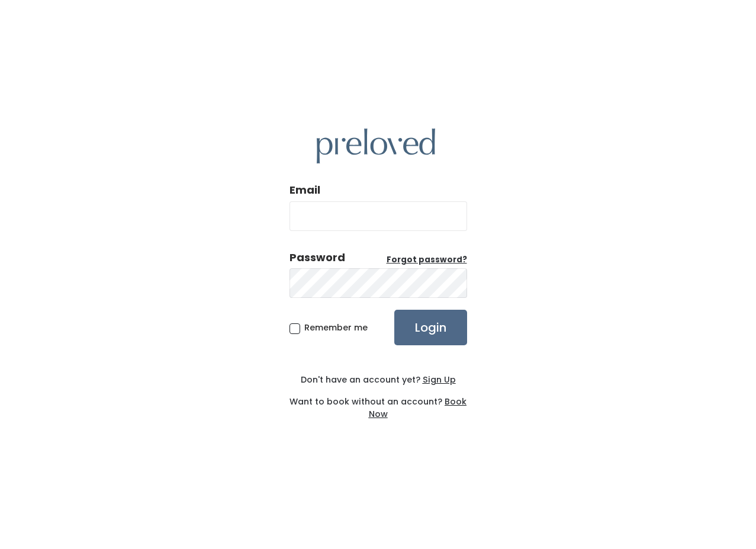  Describe the element at coordinates (427, 260) in the screenshot. I see `a: Forgot password?` at that location.